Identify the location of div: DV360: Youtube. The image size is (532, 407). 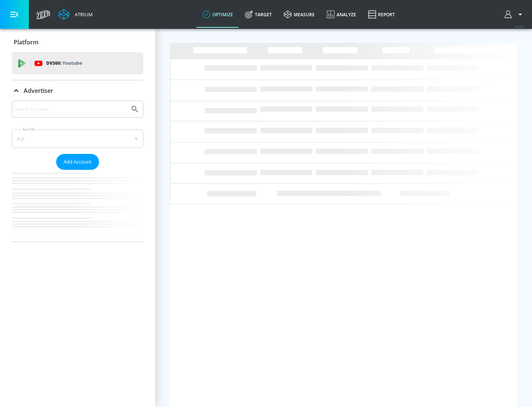
(78, 63).